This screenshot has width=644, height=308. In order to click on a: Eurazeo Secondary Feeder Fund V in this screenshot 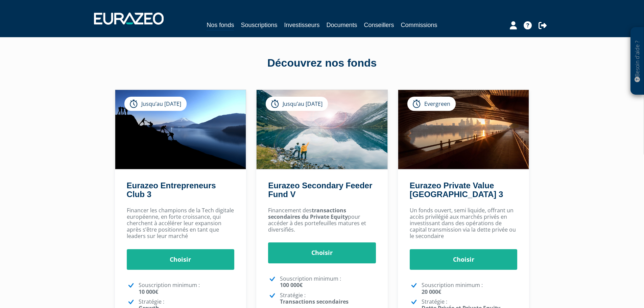, I will do `click(320, 190)`.